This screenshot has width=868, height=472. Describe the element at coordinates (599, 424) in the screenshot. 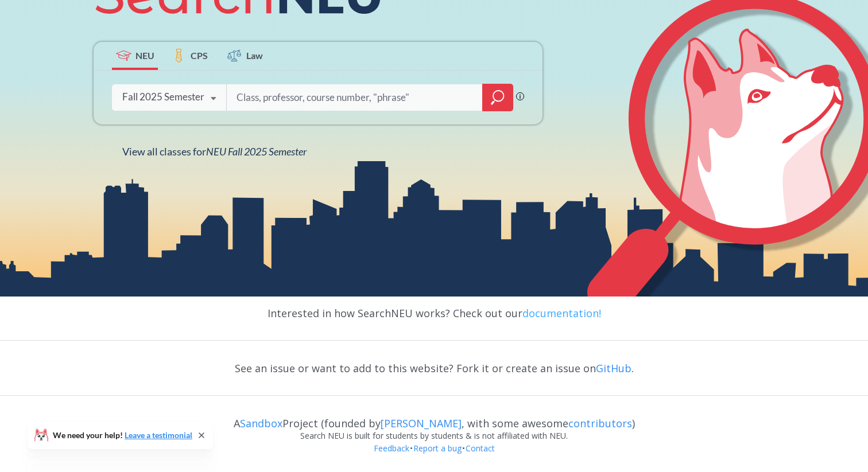

I see `a: contributors` at that location.